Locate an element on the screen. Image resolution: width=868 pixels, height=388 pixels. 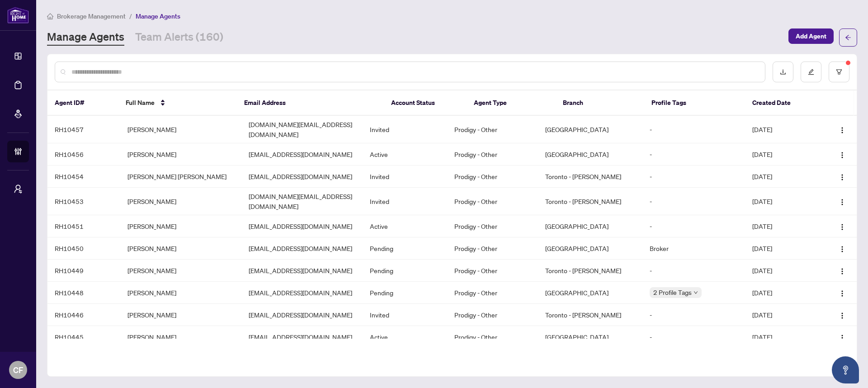
td: RH10448 is located at coordinates (84, 292).